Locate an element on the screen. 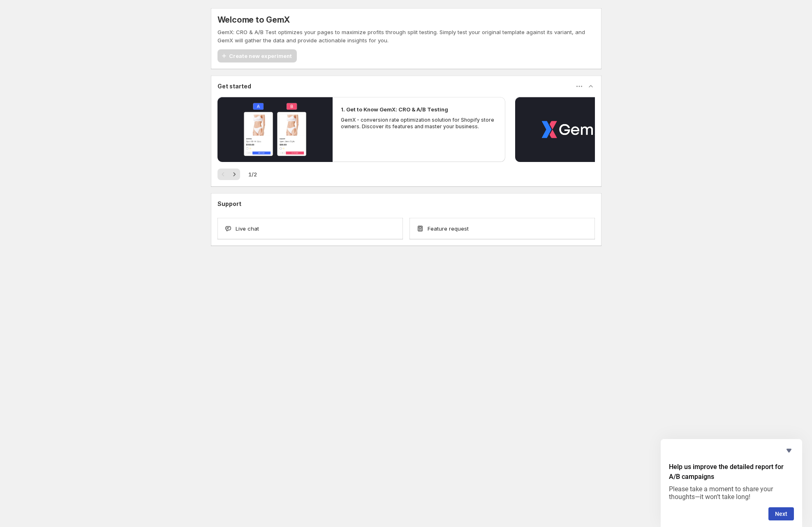 This screenshot has width=812, height=527. span: Feature request is located at coordinates (448, 229).